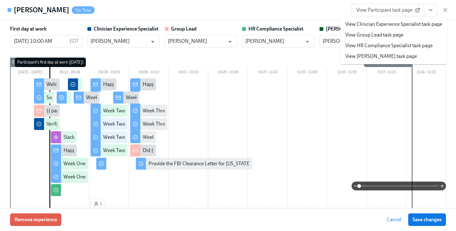 Image resolution: width=456 pixels, height=231 pixels. Describe the element at coordinates (69, 73) in the screenshot. I see `div: 09/22 – 09/28` at that location.